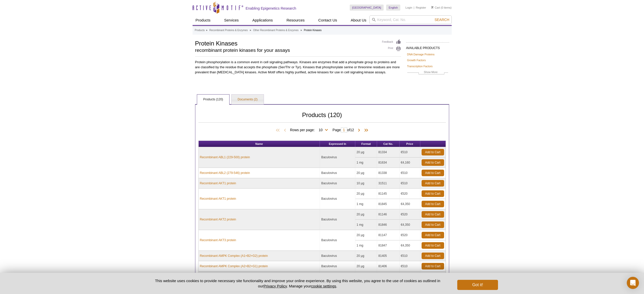 This screenshot has height=294, width=644. What do you see at coordinates (410, 144) in the screenshot?
I see `th: Price` at bounding box center [410, 144].